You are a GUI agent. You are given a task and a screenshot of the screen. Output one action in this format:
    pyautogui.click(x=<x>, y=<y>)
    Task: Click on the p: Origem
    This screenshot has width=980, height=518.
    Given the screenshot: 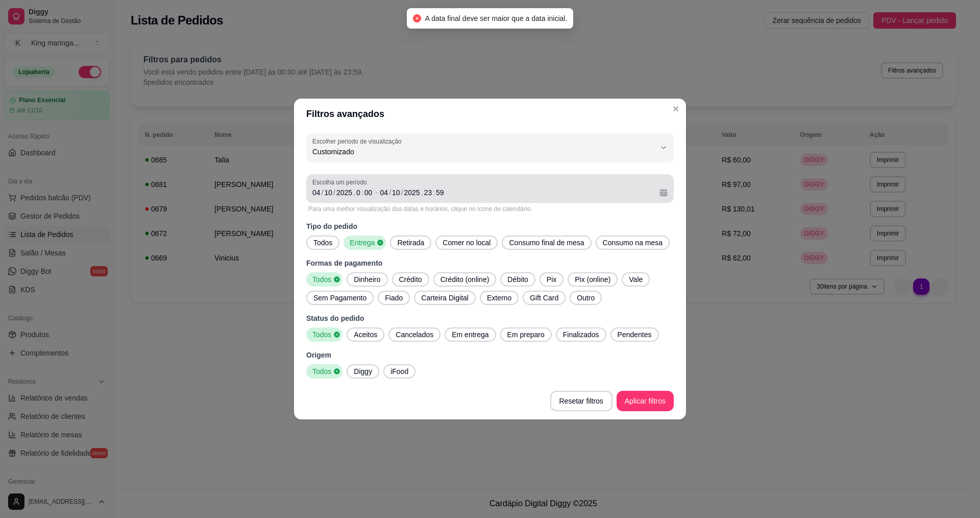 What is the action you would take?
    pyautogui.click(x=490, y=355)
    